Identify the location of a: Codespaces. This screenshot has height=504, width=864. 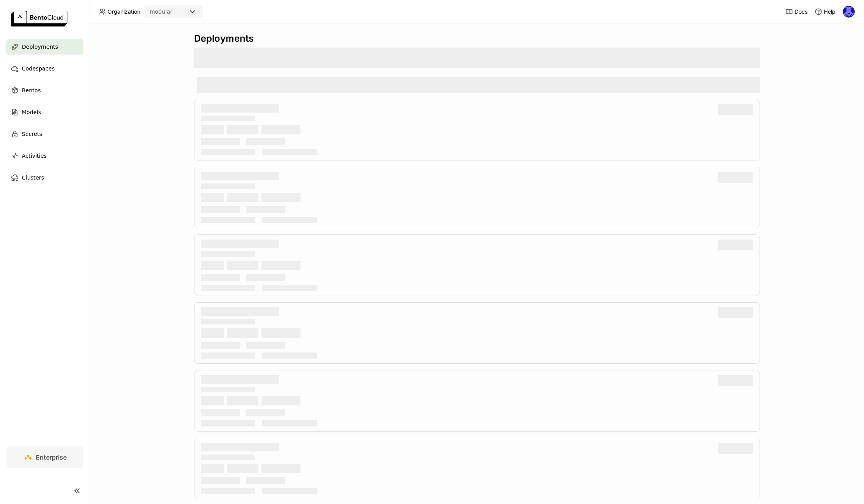
(45, 69).